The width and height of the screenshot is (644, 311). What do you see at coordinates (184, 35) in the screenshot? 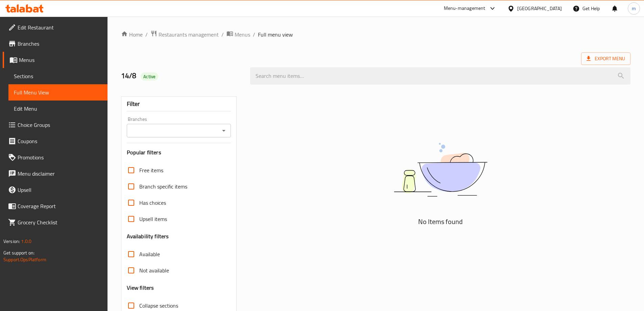
I see `a: Restaurants management` at bounding box center [184, 35].